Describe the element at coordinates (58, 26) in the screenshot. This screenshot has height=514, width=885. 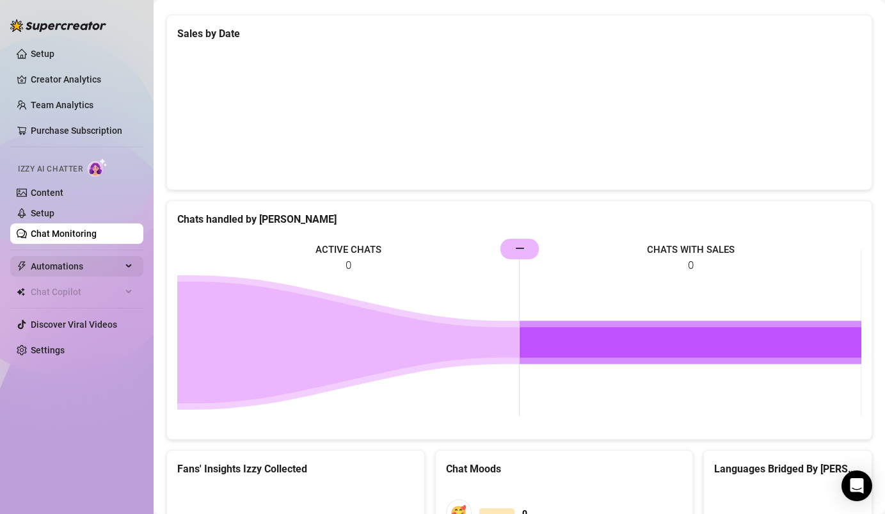
I see `img: logo-BBDzfeDw.svg` at that location.